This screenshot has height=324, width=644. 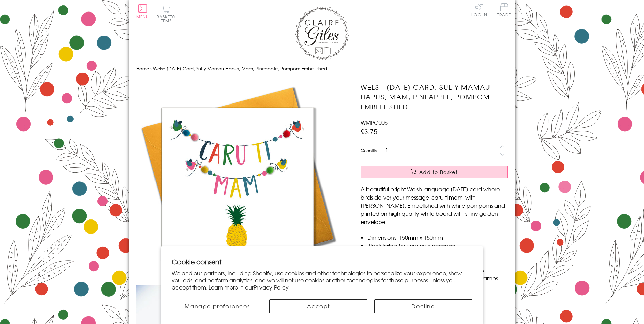 I want to click on span: Add to Basket, so click(x=438, y=172).